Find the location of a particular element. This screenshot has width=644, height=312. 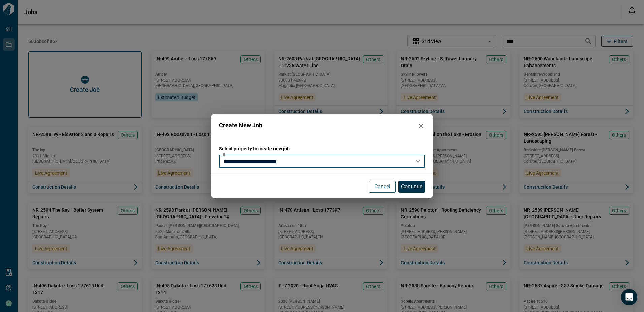

button: Cancel is located at coordinates (382, 186).